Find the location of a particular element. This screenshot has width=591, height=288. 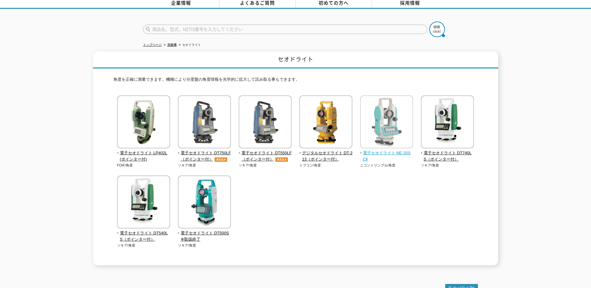

span: 電子セオドライト DT500S※取扱終了 is located at coordinates (204, 236).